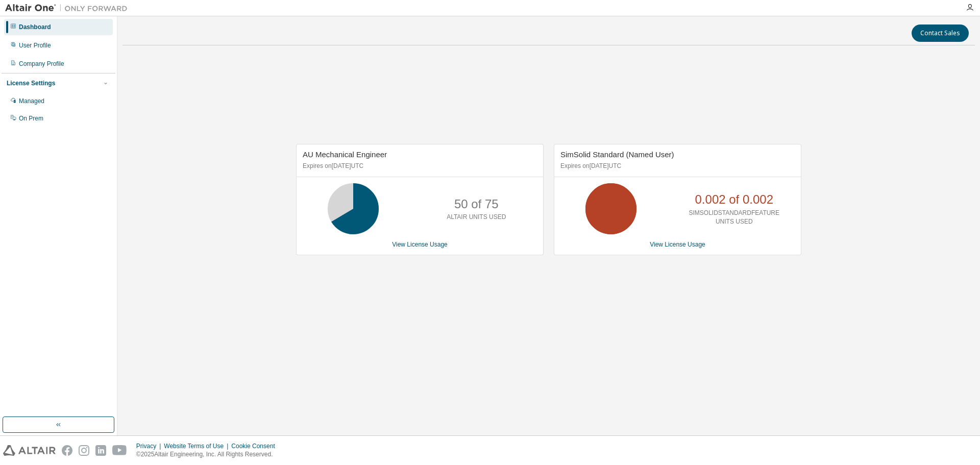  I want to click on span: AU Mechanical Engineer, so click(344, 154).